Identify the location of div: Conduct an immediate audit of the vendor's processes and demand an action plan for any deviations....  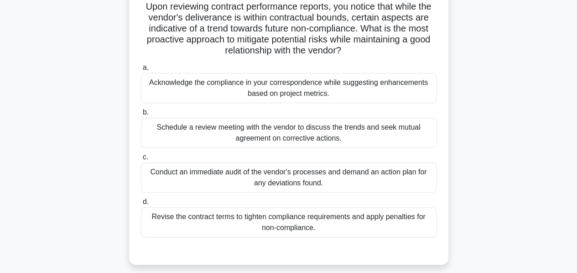
(289, 178).